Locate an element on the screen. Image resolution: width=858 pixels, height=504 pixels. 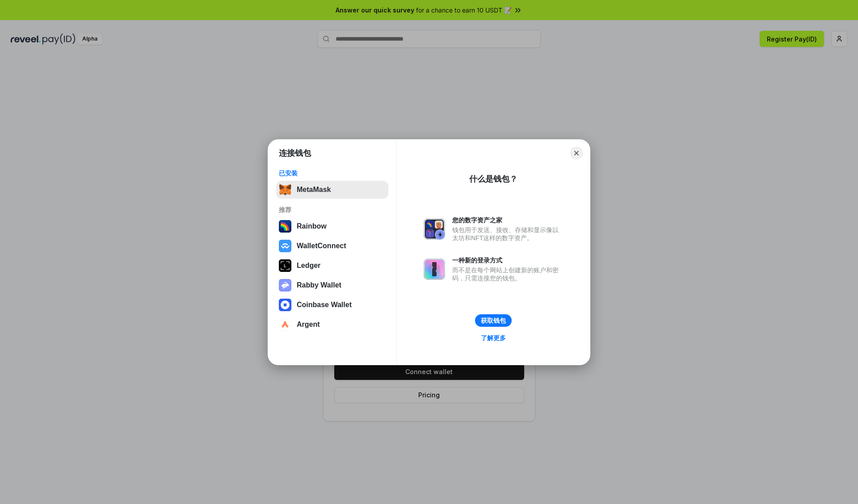
div: Ledger is located at coordinates (308, 265).